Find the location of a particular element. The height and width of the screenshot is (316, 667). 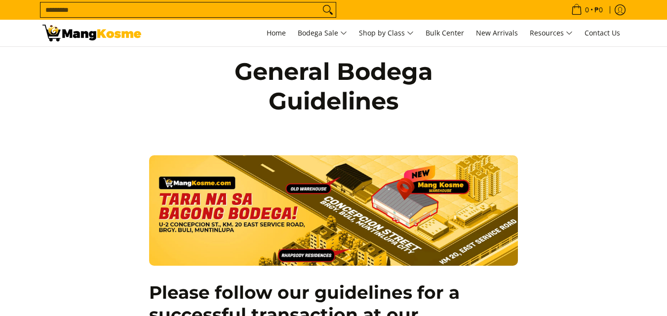

a: Shop by Class is located at coordinates (386, 33).